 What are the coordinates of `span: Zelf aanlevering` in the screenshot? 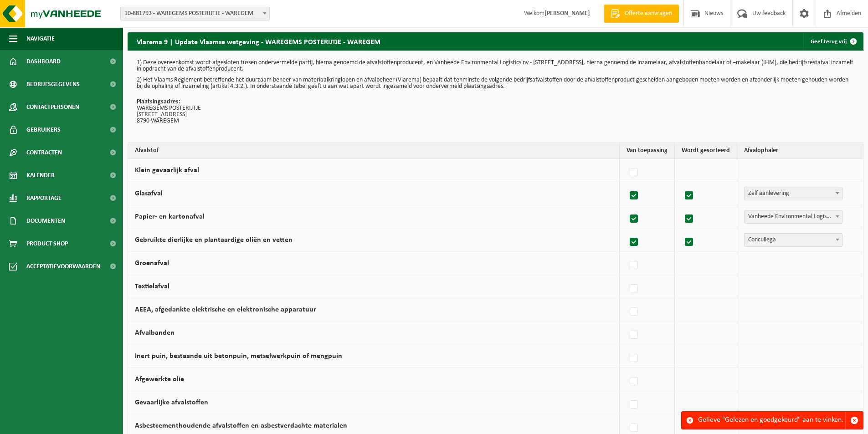 It's located at (794, 194).